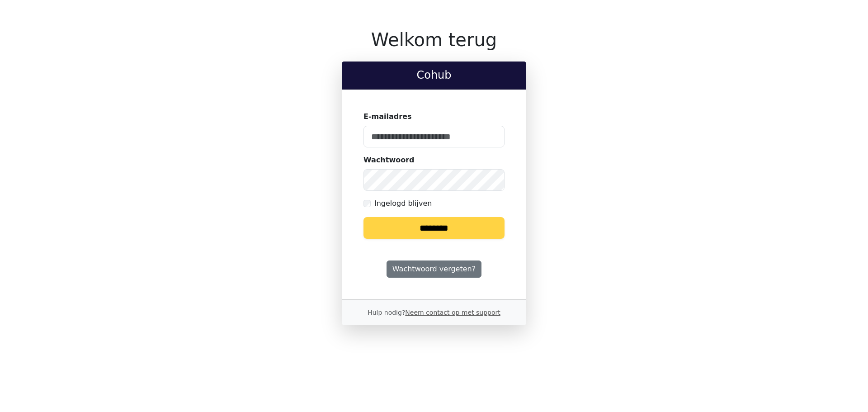 The width and height of the screenshot is (868, 412). I want to click on label: E-mailadres, so click(387, 117).